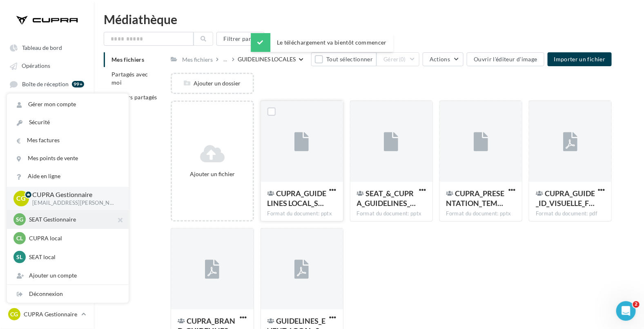 The width and height of the screenshot is (644, 329). What do you see at coordinates (19, 238) in the screenshot?
I see `span: Cl` at bounding box center [19, 238].